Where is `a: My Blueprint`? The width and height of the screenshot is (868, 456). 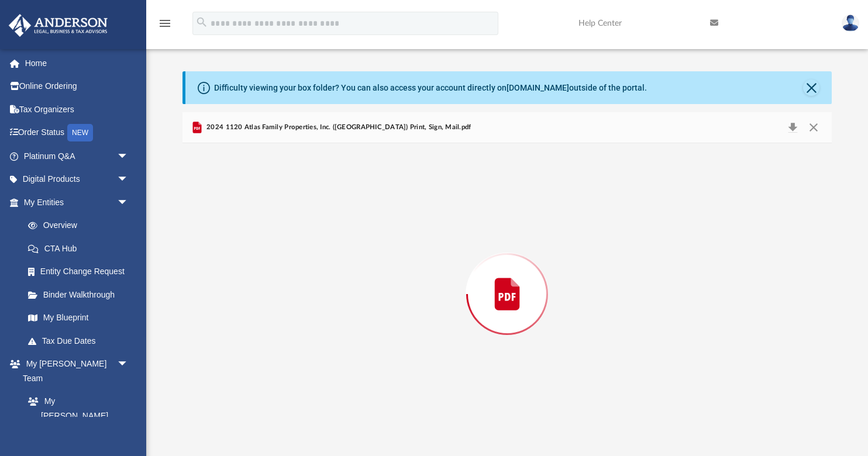 a: My Blueprint is located at coordinates (79, 318).